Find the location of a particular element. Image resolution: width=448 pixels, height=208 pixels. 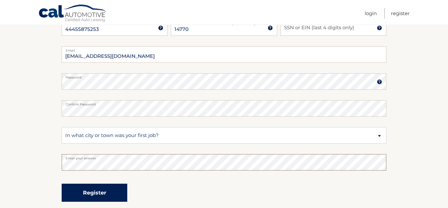

label: Confirm Password is located at coordinates (224, 103).